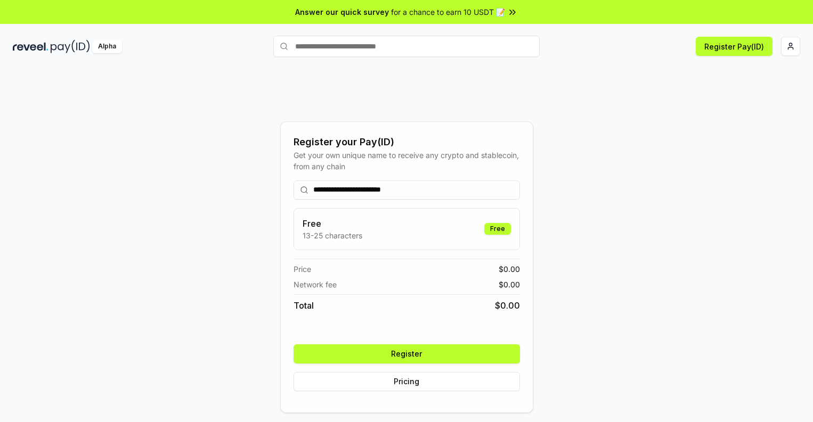 This screenshot has height=422, width=813. I want to click on img: reveel_dark, so click(30, 46).